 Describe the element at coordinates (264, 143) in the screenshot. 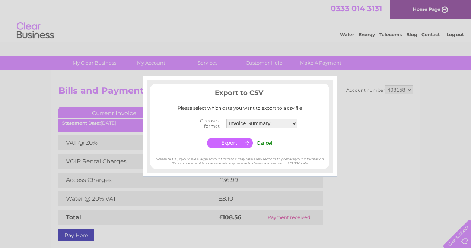

I see `input: Cancel` at that location.